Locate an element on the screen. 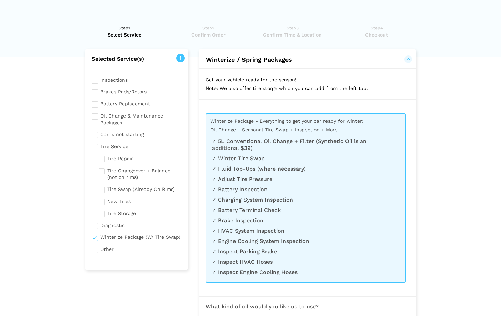 Image resolution: width=501 pixels, height=316 pixels. p: Get your vehicle ready for the season! Note: We also offer tire storge which you can add from the... is located at coordinates (307, 84).